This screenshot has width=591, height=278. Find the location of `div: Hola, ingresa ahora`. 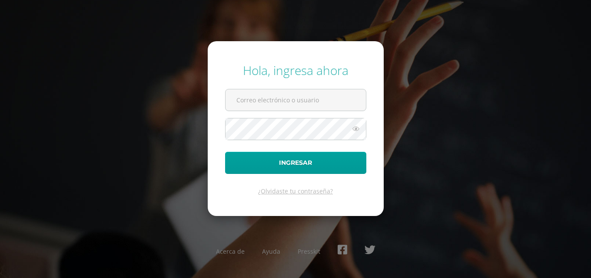

div: Hola, ingresa ahora is located at coordinates (295, 70).